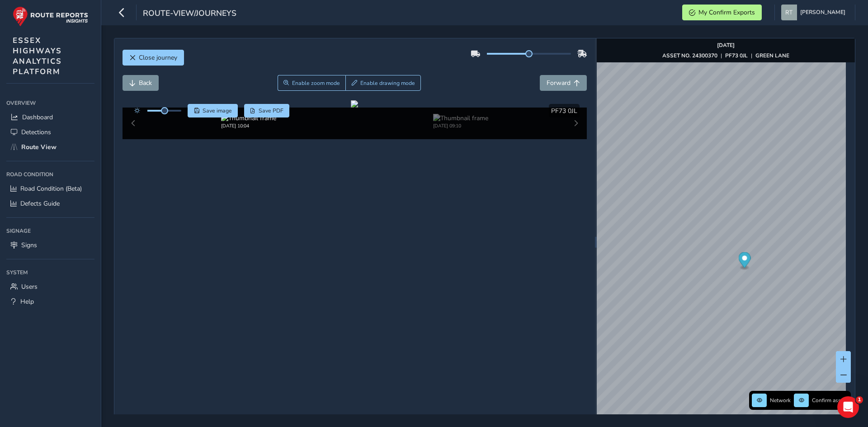 This screenshot has height=427, width=868. I want to click on span: Defects Guide, so click(40, 203).